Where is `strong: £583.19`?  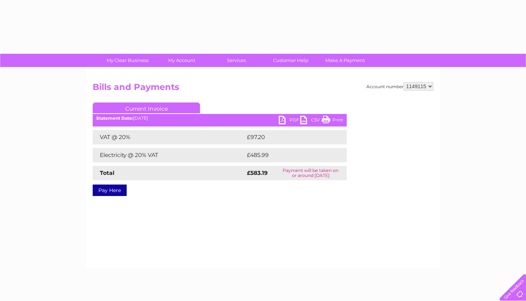 strong: £583.19 is located at coordinates (258, 173).